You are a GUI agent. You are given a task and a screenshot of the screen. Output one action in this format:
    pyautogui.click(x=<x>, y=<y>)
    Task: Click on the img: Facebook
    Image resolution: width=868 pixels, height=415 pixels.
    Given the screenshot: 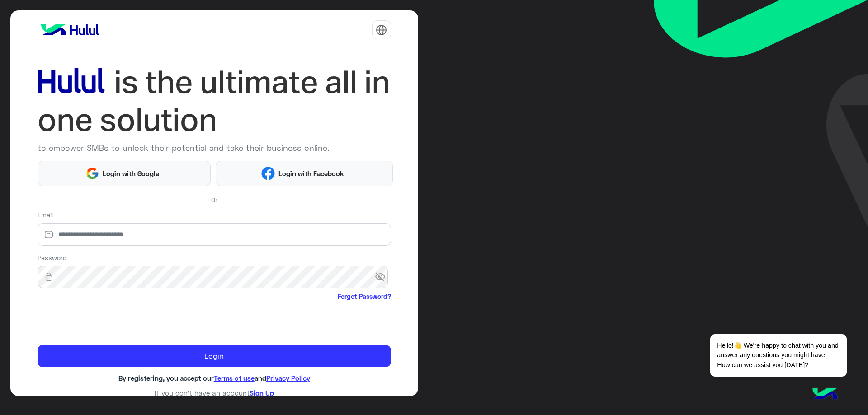 What is the action you would take?
    pyautogui.click(x=268, y=174)
    